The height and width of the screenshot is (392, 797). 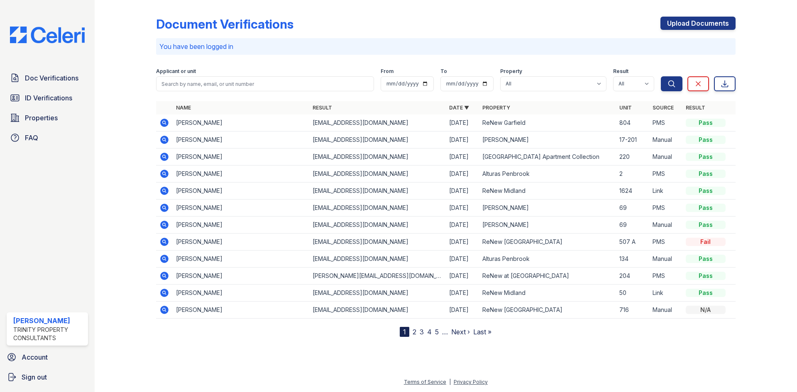 I want to click on td: 804, so click(x=633, y=123).